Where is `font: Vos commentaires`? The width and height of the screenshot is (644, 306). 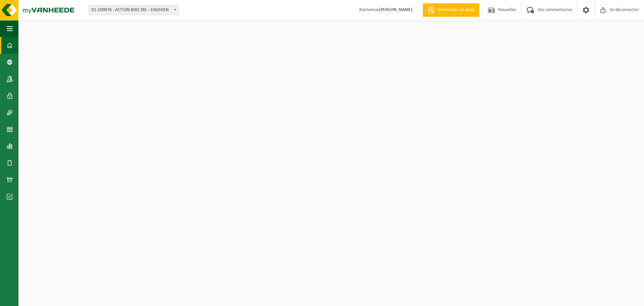 font: Vos commentaires is located at coordinates (555, 10).